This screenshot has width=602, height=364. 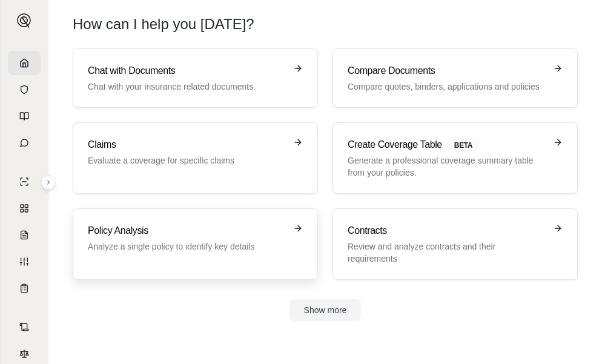 I want to click on a: Custom Report, so click(x=24, y=261).